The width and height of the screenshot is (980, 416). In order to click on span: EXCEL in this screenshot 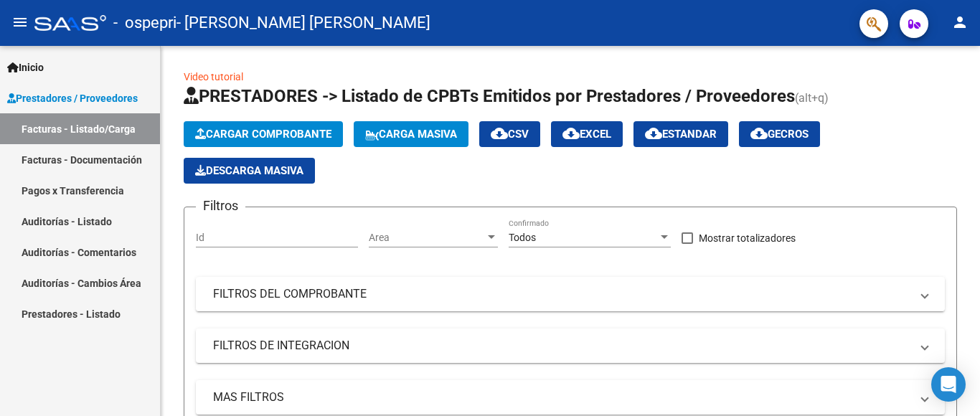, I will do `click(586, 135)`.